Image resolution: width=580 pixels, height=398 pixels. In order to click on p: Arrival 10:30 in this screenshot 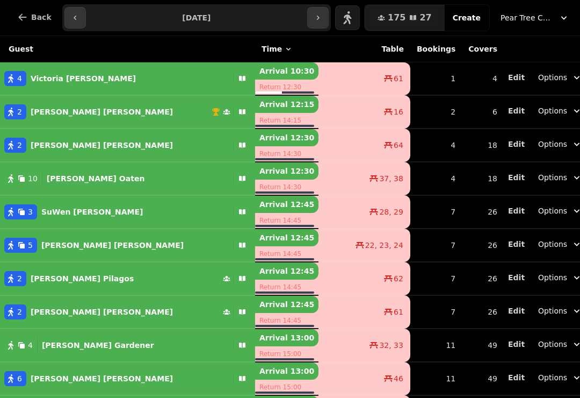, I will do `click(287, 71)`.